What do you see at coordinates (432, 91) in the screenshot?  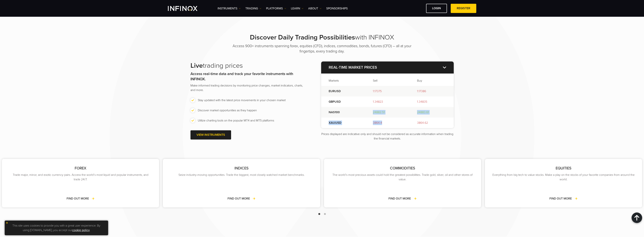 I see `td: 1.17386` at bounding box center [432, 91].